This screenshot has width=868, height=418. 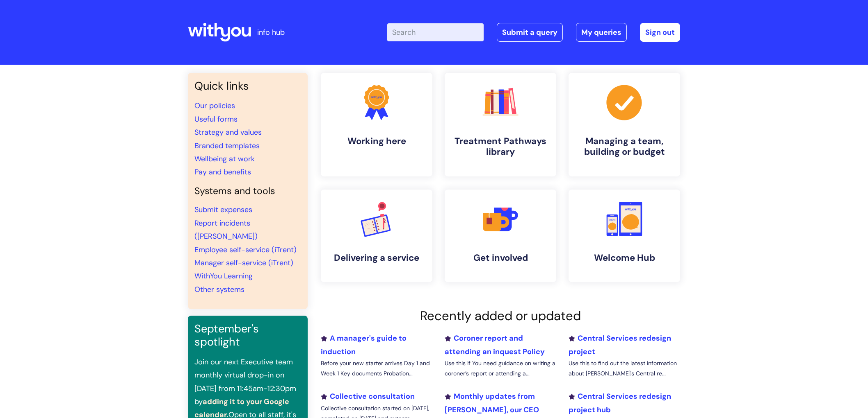 What do you see at coordinates (377, 141) in the screenshot?
I see `h4: Working here` at bounding box center [377, 141].